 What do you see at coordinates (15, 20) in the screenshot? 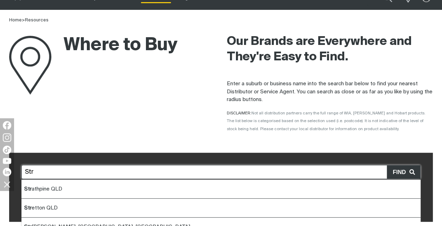
I see `a: Home` at bounding box center [15, 20].